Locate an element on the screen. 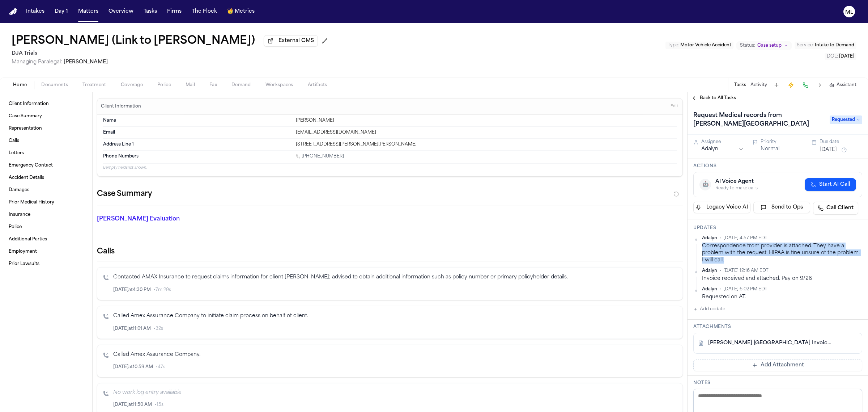 The width and height of the screenshot is (868, 412). img: Finch Logo is located at coordinates (13, 12).